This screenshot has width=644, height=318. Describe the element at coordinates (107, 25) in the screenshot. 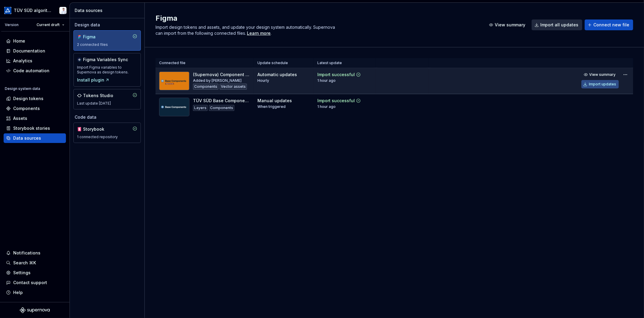

I see `div: Design data` at that location.